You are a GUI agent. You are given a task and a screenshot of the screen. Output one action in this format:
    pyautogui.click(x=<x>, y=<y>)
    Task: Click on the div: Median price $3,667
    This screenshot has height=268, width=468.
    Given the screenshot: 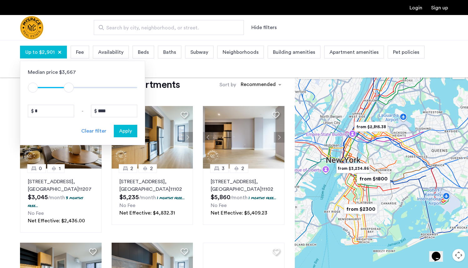 What is the action you would take?
    pyautogui.click(x=83, y=72)
    